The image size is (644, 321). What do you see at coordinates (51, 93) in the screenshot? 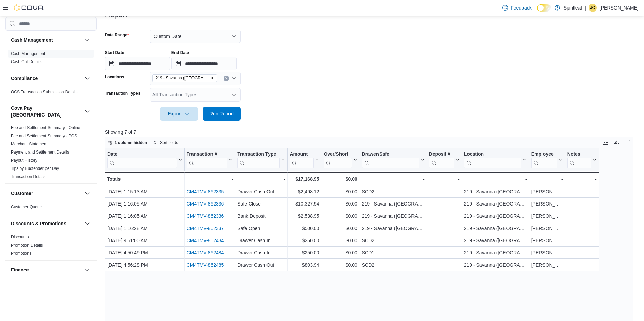
I see `div: Compliance` at bounding box center [51, 93].